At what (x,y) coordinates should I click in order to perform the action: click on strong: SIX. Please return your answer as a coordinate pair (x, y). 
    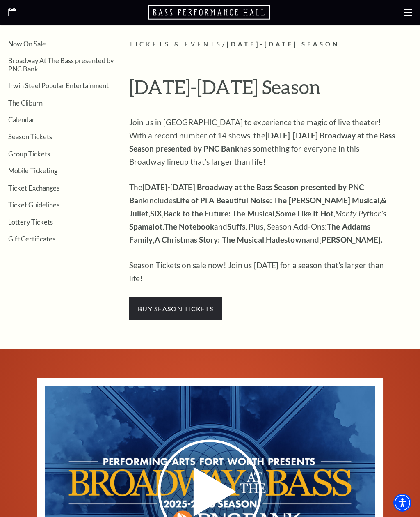
    Looking at the image, I should click on (156, 213).